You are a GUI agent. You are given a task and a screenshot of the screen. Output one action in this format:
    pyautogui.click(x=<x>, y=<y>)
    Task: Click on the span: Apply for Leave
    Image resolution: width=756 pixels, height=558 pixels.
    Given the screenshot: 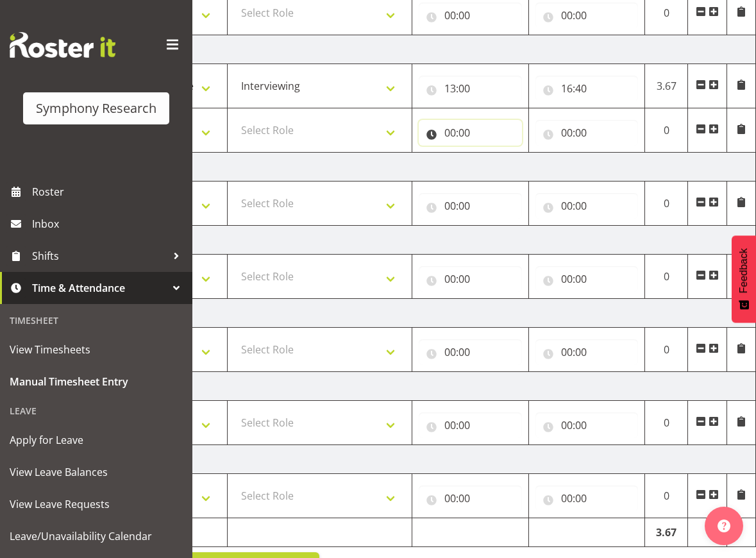 What is the action you would take?
    pyautogui.click(x=96, y=440)
    